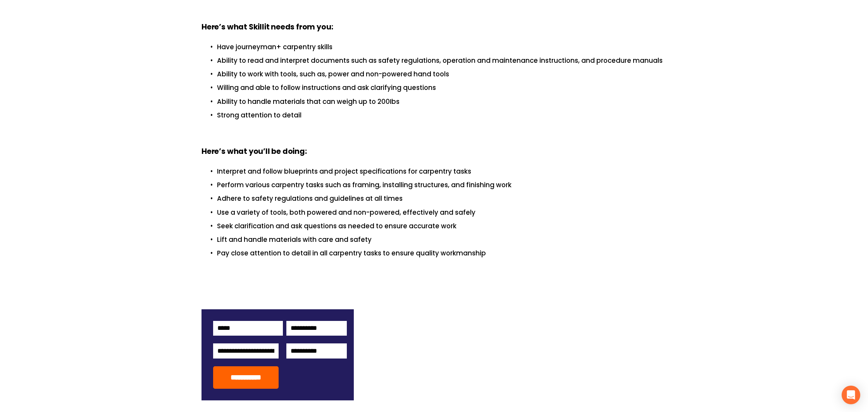  What do you see at coordinates (851, 395) in the screenshot?
I see `div: Open Intercom Messenger` at bounding box center [851, 395].